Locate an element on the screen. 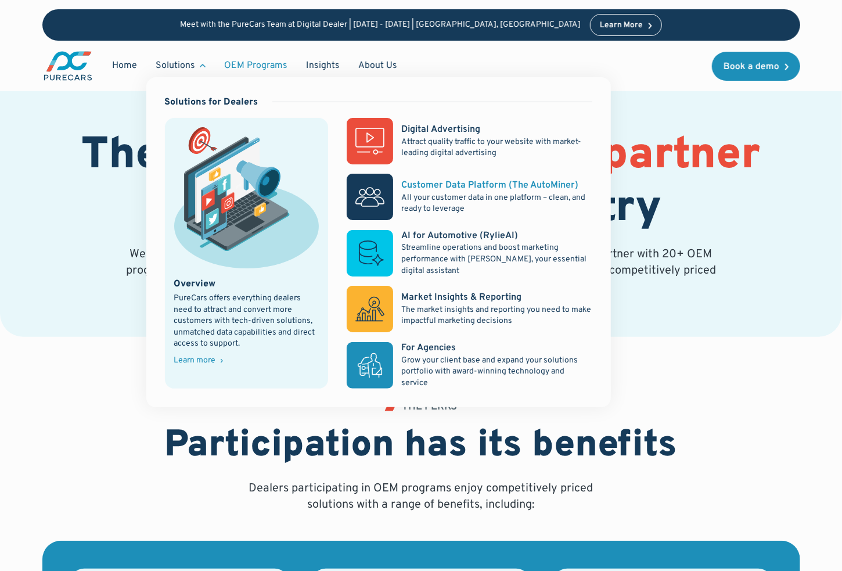 This screenshot has width=842, height=571. a: Customer Data Platform (The AutoMiner)All your customer data in one platform – clean, and ready t... is located at coordinates (469, 197).